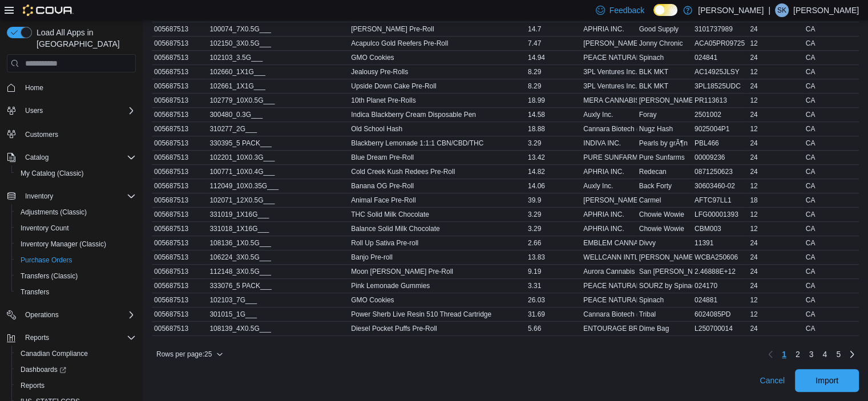 This screenshot has width=868, height=401. I want to click on span: Customers, so click(41, 135).